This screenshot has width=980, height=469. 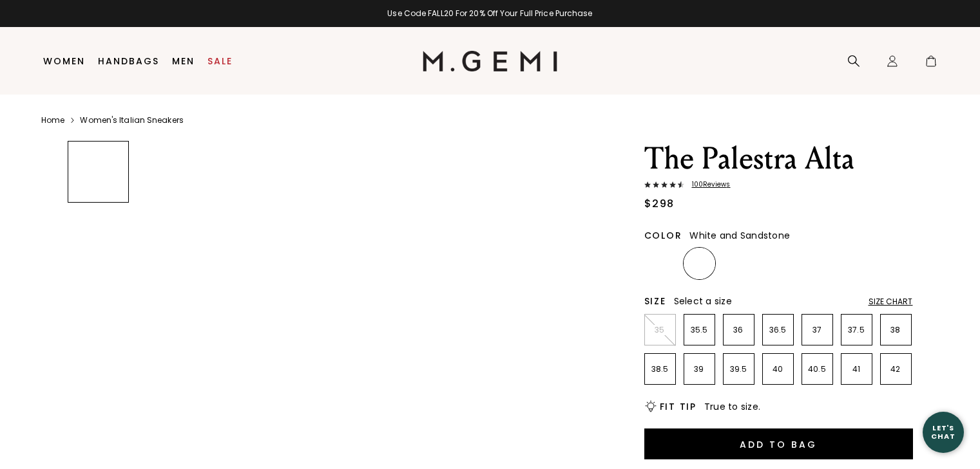 I want to click on div: Let's Chat, so click(x=944, y=432).